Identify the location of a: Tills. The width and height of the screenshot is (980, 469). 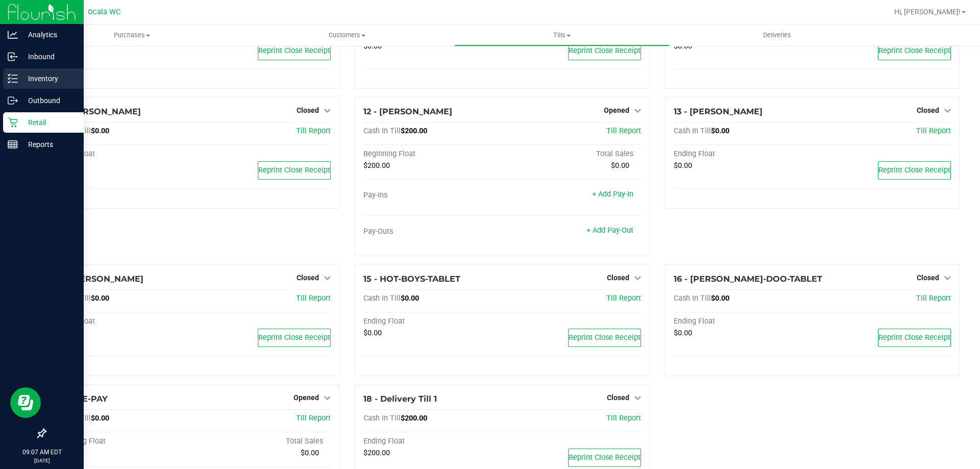
(562, 35).